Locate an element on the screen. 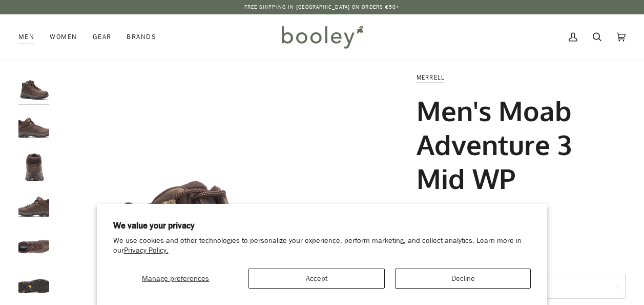 The height and width of the screenshot is (305, 644). p: We use cookies and other technologies to personalize your experience, perform marketing, and coll... is located at coordinates (323, 246).